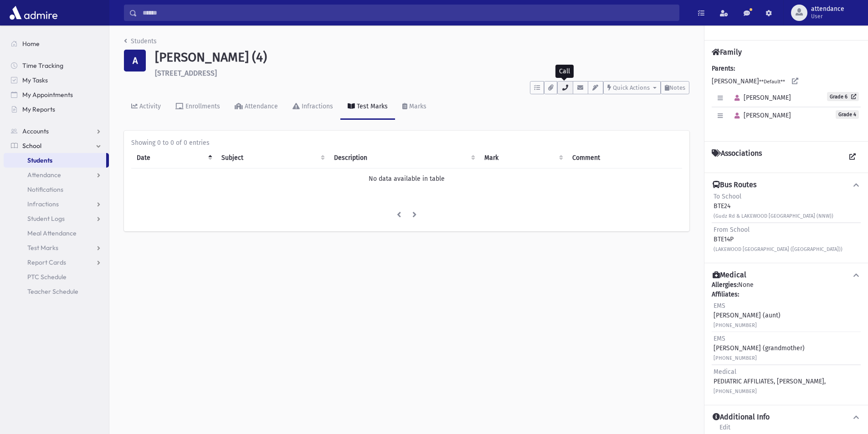 The image size is (868, 434). Describe the element at coordinates (35, 80) in the screenshot. I see `span: My Tasks` at that location.